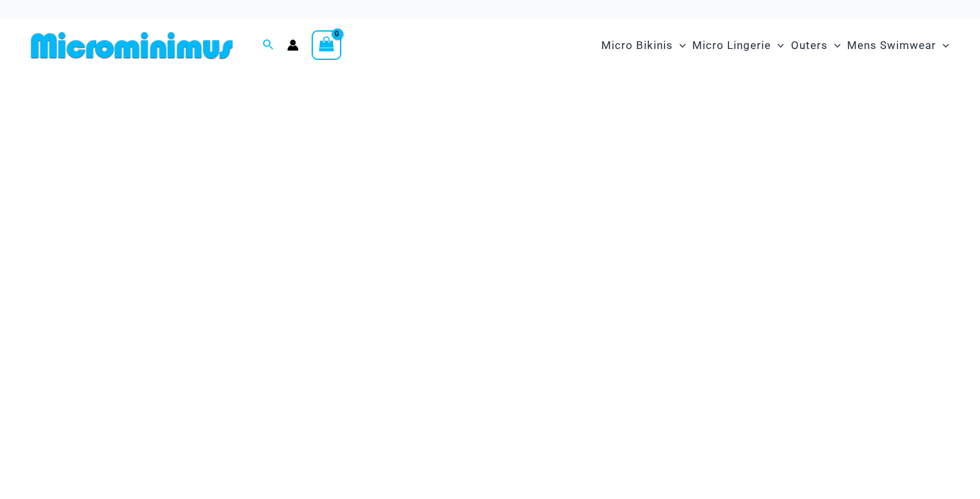 Image resolution: width=980 pixels, height=499 pixels. What do you see at coordinates (891, 45) in the screenshot?
I see `span: Mens Swimwear` at bounding box center [891, 45].